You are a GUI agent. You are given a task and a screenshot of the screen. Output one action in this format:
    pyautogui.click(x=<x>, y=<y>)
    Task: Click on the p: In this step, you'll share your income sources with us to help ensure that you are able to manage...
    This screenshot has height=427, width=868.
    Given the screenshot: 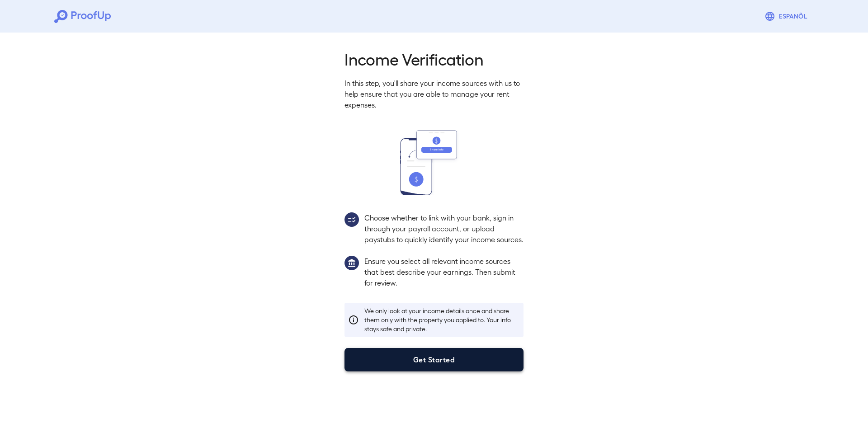 What is the action you would take?
    pyautogui.click(x=434, y=94)
    